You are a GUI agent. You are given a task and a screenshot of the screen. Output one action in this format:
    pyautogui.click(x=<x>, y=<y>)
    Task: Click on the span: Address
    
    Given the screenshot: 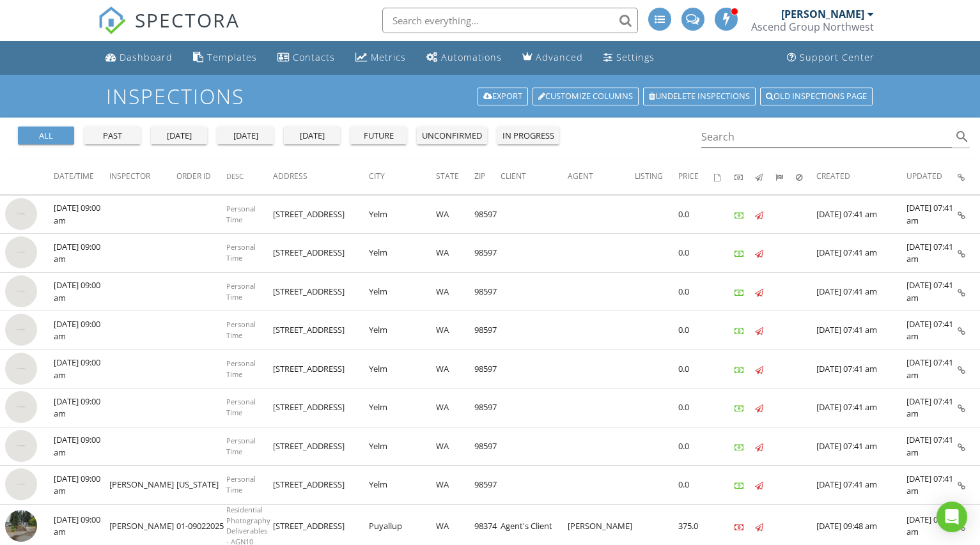 What is the action you would take?
    pyautogui.click(x=290, y=176)
    